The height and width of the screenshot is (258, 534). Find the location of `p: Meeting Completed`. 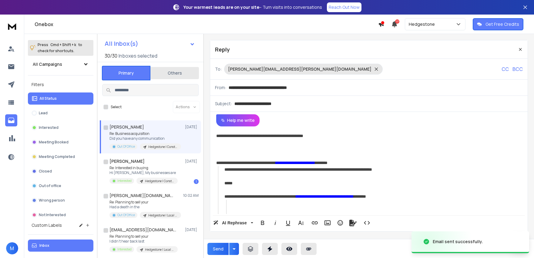

p: Meeting Completed is located at coordinates (57, 157).